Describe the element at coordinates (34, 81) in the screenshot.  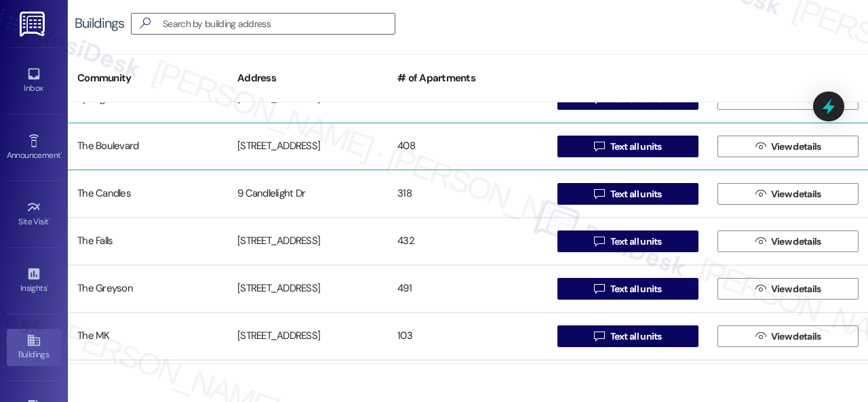
I see `a: Inbox` at that location.